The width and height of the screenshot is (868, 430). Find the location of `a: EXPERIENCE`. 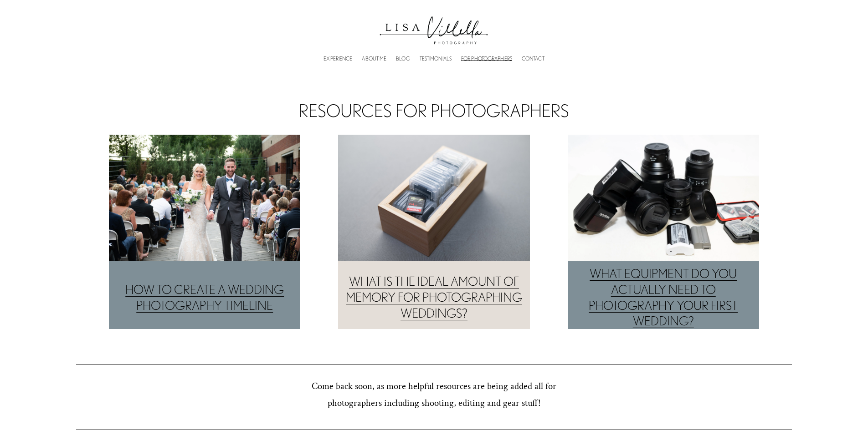

a: EXPERIENCE is located at coordinates (337, 58).